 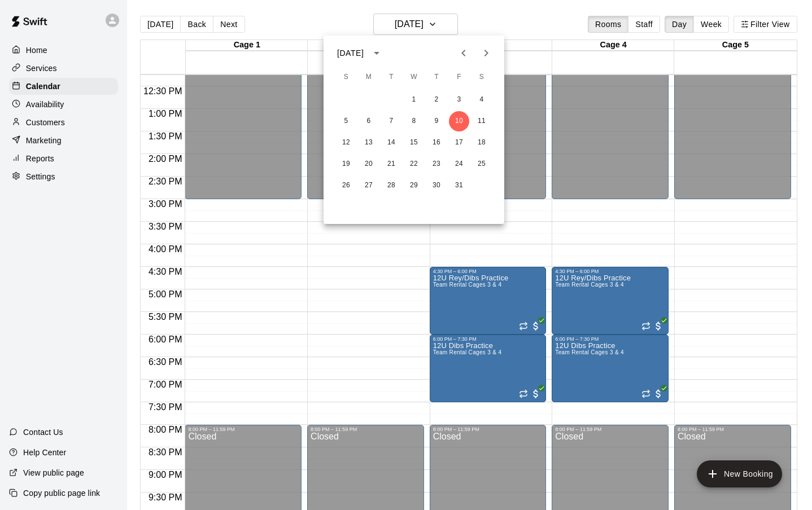 What do you see at coordinates (376, 53) in the screenshot?
I see `button: calendar view is open, switch to year view` at bounding box center [376, 53].